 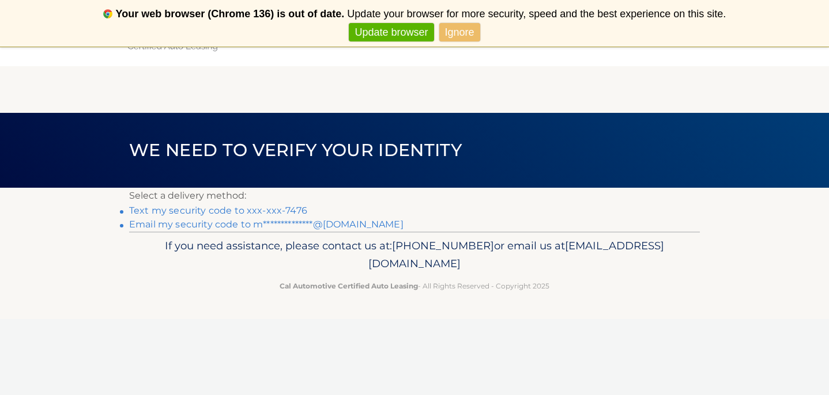 I want to click on p: - All Rights Reserved - Copyright 2025, so click(x=414, y=286).